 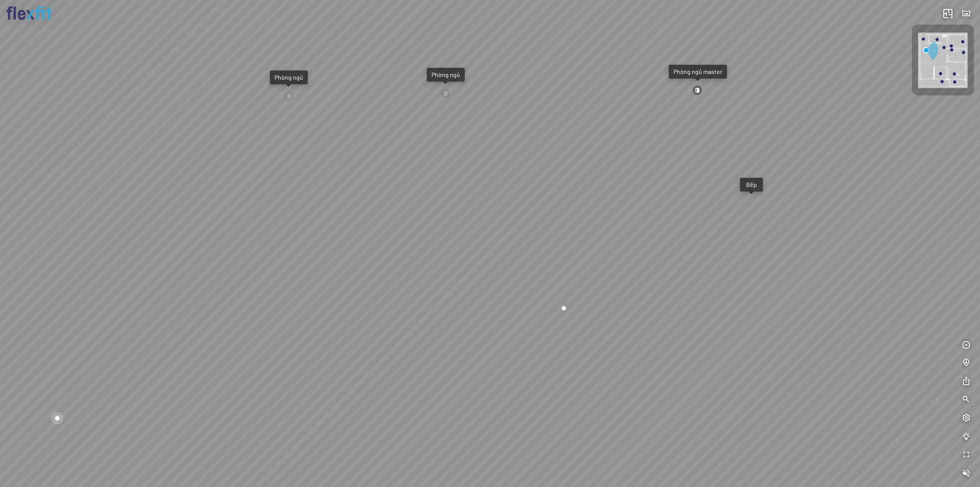 I want to click on img: Flexfit_Apt1_M__JKL4XAWR2ATG.png, so click(x=942, y=60).